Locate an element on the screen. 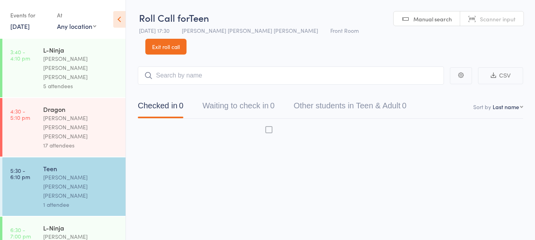 Image resolution: width=535 pixels, height=240 pixels. div: Last name is located at coordinates (505, 107).